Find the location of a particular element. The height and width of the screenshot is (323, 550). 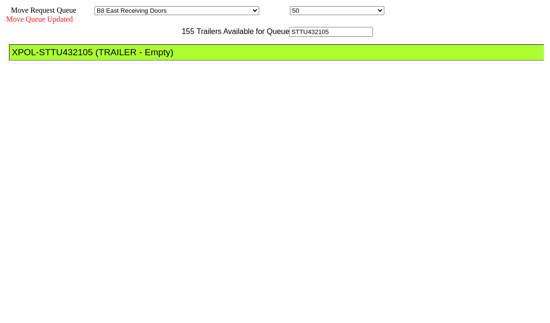

span: Trailers Available for Queue is located at coordinates (242, 31).